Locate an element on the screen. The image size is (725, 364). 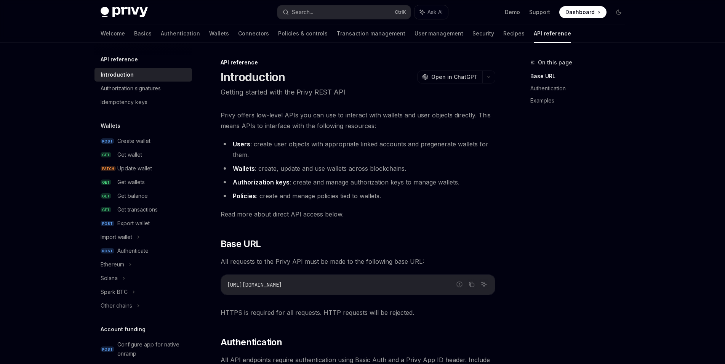
a: PATCHUpdate wallet is located at coordinates (143, 168).